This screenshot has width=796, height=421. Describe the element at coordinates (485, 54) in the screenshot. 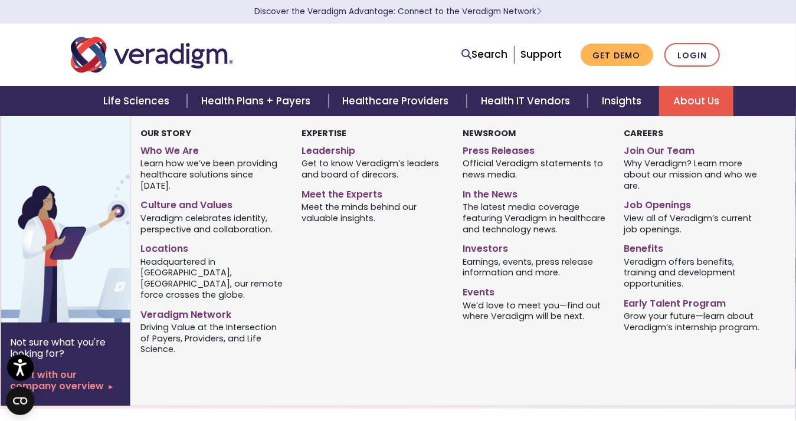

I see `a: Search` at that location.